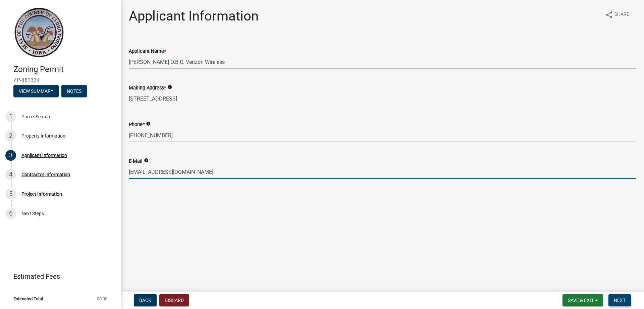 This screenshot has height=309, width=644. Describe the element at coordinates (11, 174) in the screenshot. I see `div: 4` at that location.